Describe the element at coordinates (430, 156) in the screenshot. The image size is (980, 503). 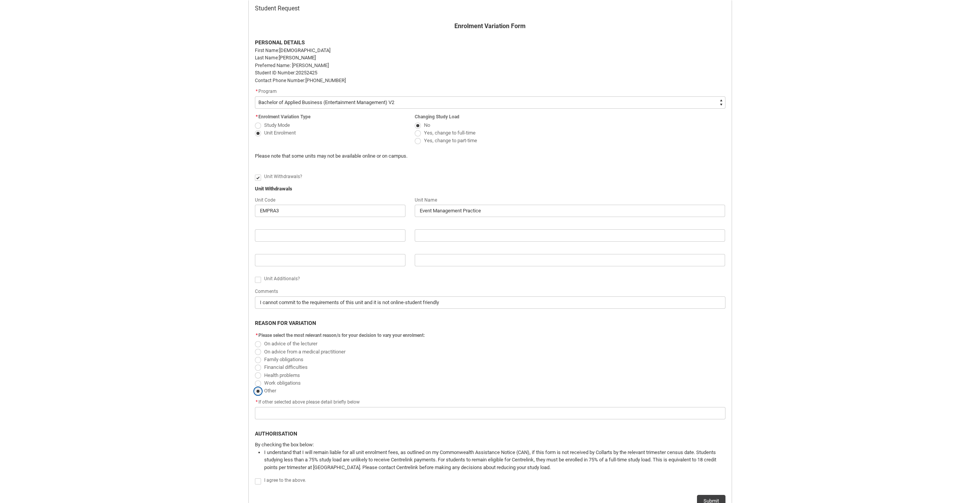
I see `p: Please note that some units may not be available online or on campus.` at that location.